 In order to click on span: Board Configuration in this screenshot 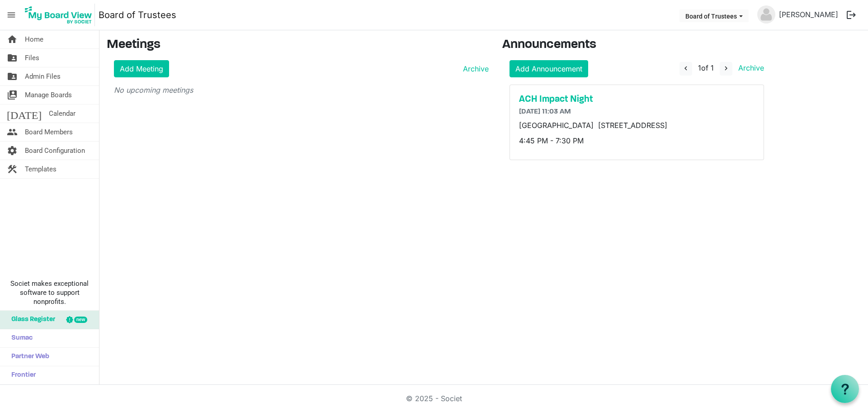, I will do `click(55, 151)`.